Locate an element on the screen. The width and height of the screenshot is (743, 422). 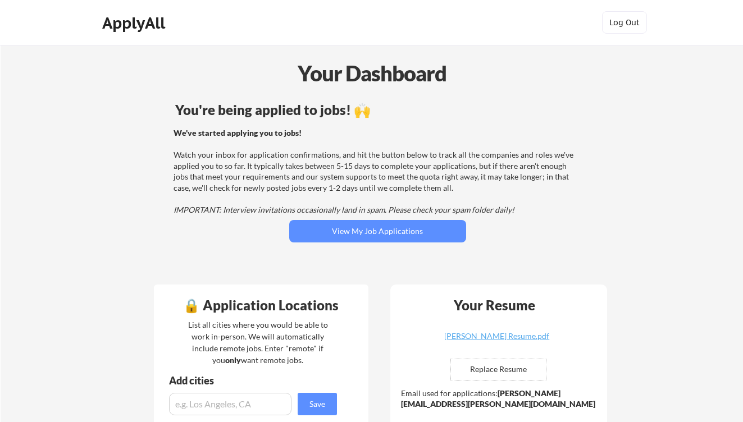
div: Watch your inbox for application confirmations, and hit the button below to track all the compani... is located at coordinates (376, 171).